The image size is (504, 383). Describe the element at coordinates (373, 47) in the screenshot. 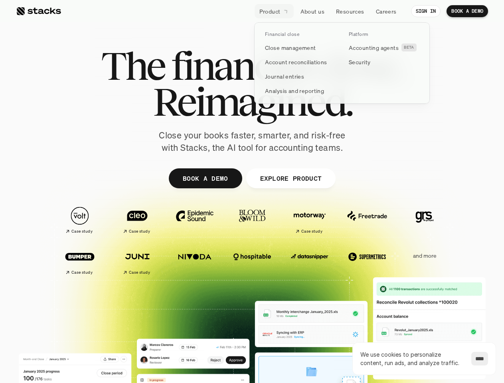

I see `p: Accounting agents` at that location.